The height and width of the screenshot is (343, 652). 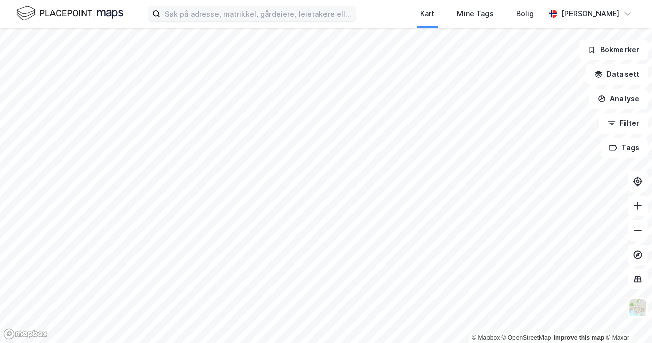 I want to click on button: Analyse, so click(x=619, y=99).